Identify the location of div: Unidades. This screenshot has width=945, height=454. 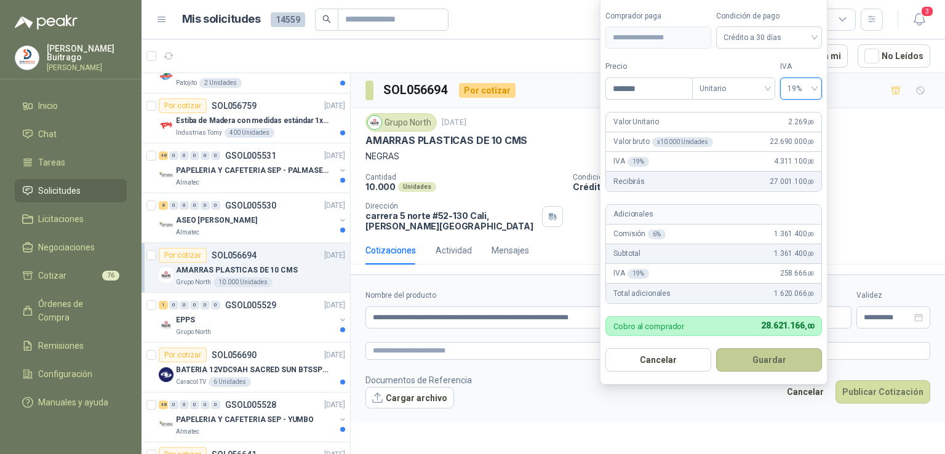
(417, 187).